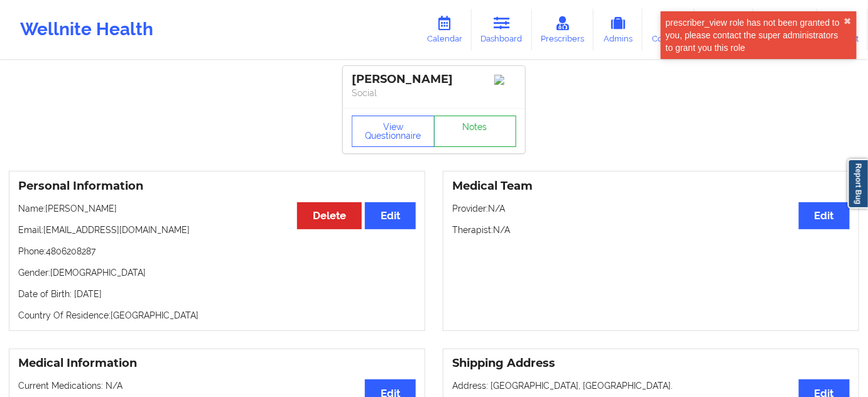  Describe the element at coordinates (502, 30) in the screenshot. I see `a: Dashboard` at that location.